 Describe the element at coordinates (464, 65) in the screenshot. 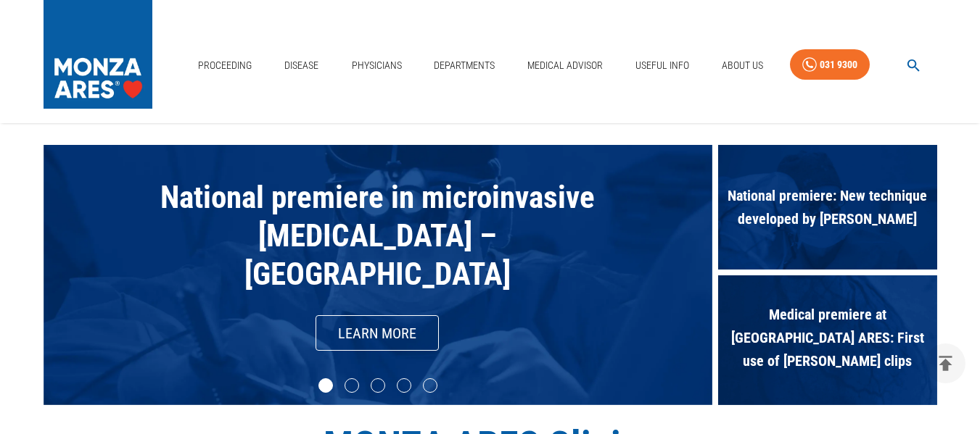

I see `a: departments` at that location.